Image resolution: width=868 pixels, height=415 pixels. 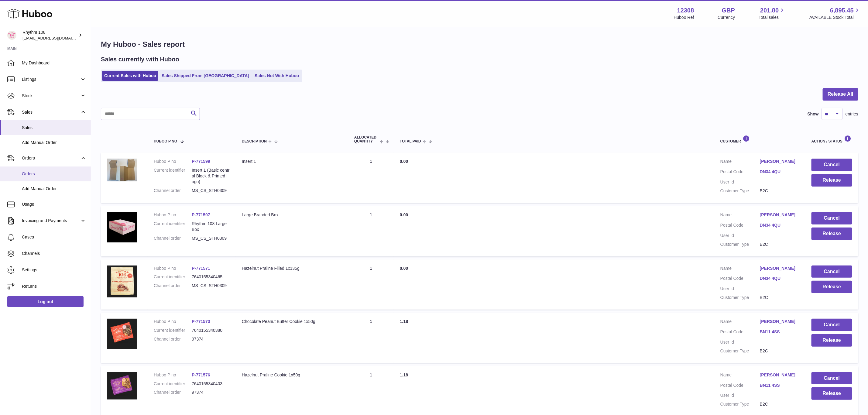 What do you see at coordinates (55, 286) in the screenshot?
I see `span: Returns` at bounding box center [55, 286].